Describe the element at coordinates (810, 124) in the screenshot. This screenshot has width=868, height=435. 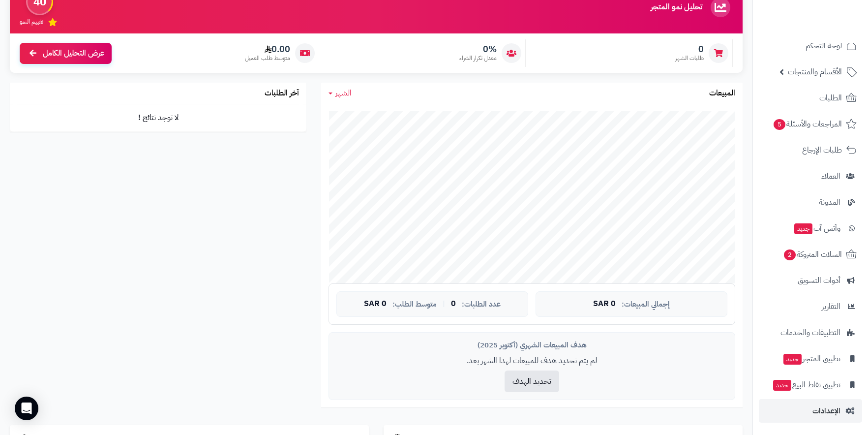
I see `a: المراجعات والأسئلة5` at that location.